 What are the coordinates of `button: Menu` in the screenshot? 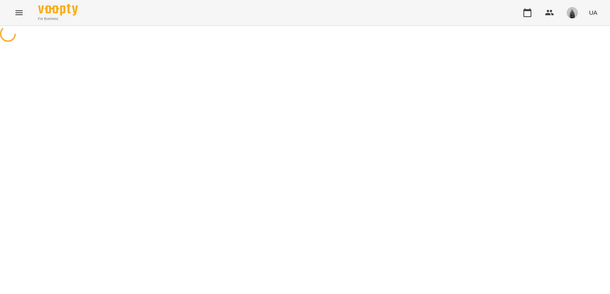 It's located at (19, 13).